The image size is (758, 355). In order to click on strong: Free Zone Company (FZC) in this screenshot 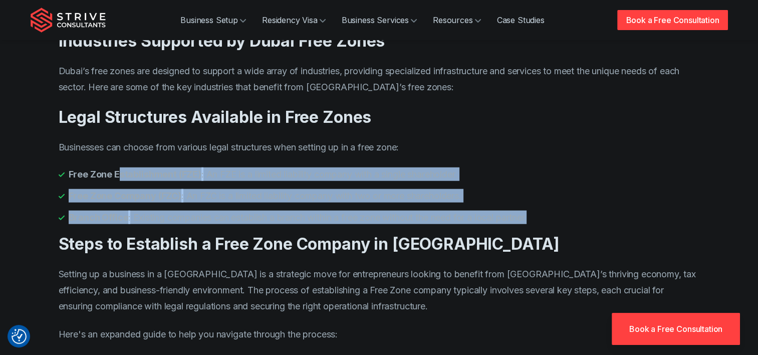, I will do `click(125, 195)`.